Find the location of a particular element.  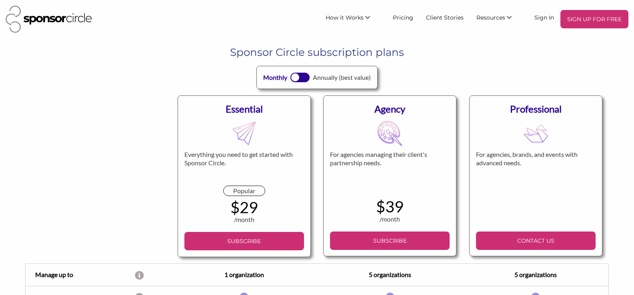

div: Monthly is located at coordinates (275, 78).